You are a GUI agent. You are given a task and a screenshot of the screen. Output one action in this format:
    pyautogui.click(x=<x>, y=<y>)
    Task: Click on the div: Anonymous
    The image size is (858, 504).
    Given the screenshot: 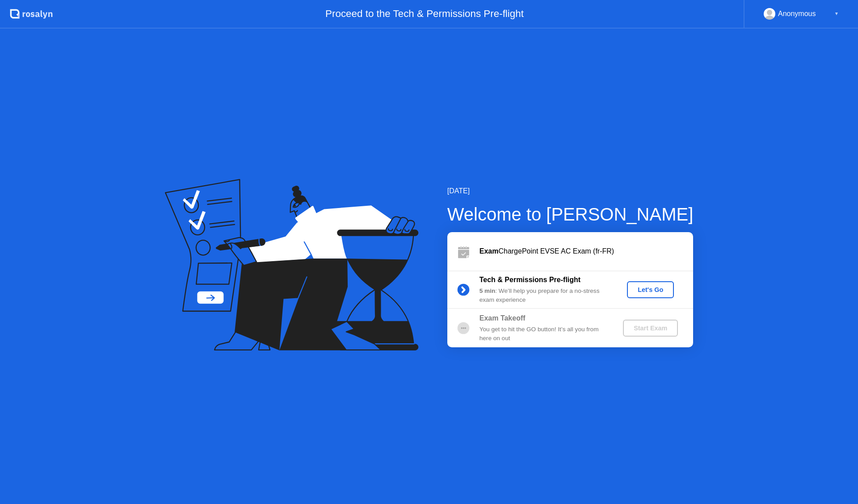 What is the action you would take?
    pyautogui.click(x=797, y=14)
    